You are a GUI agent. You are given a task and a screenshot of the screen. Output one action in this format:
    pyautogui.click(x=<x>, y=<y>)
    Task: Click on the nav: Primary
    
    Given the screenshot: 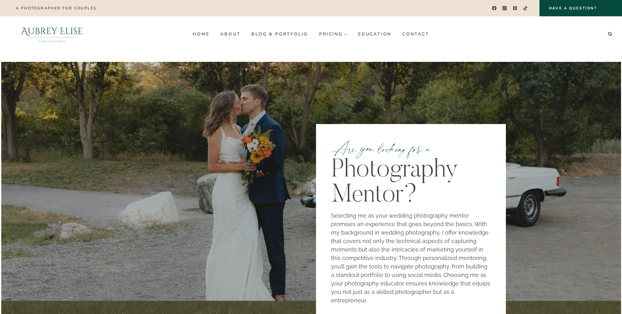 What is the action you would take?
    pyautogui.click(x=311, y=34)
    